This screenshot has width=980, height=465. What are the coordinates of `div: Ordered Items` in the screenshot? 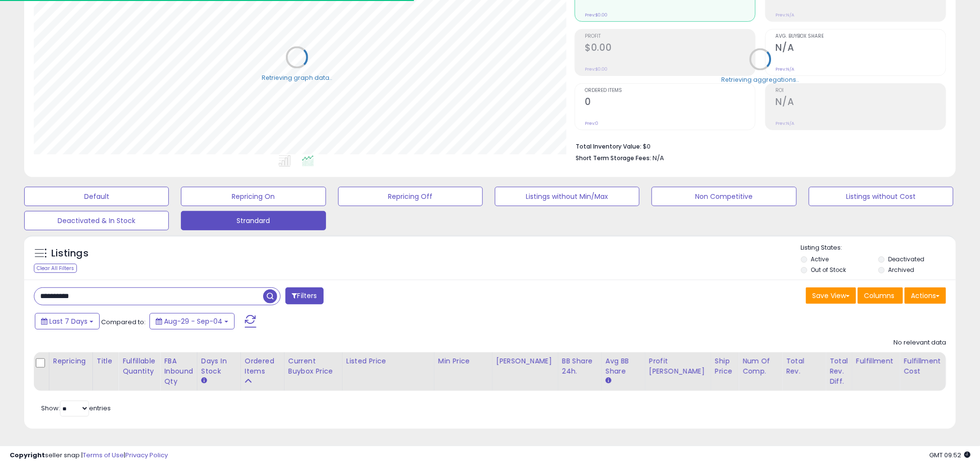 It's located at (262, 367).